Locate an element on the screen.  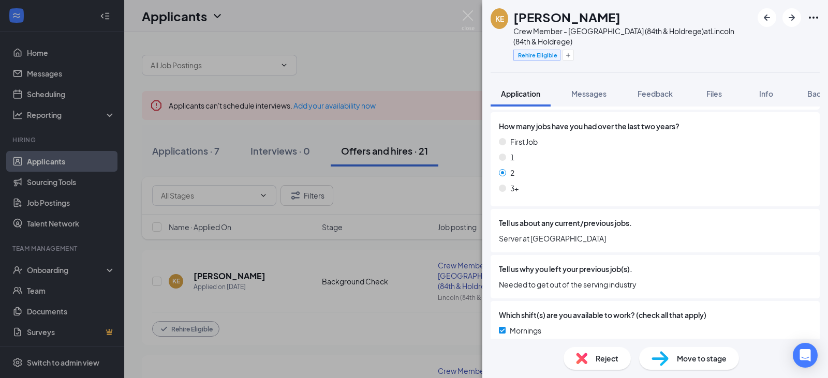
span: Tell us why you left your previous job(s). is located at coordinates (566, 269).